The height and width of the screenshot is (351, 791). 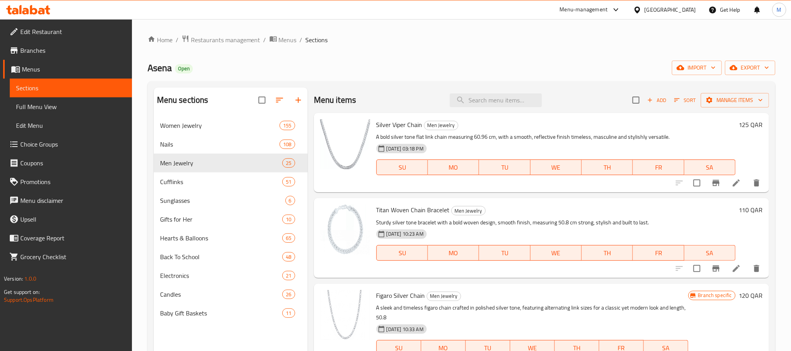 What do you see at coordinates (68, 50) in the screenshot?
I see `a: Branches` at bounding box center [68, 50].